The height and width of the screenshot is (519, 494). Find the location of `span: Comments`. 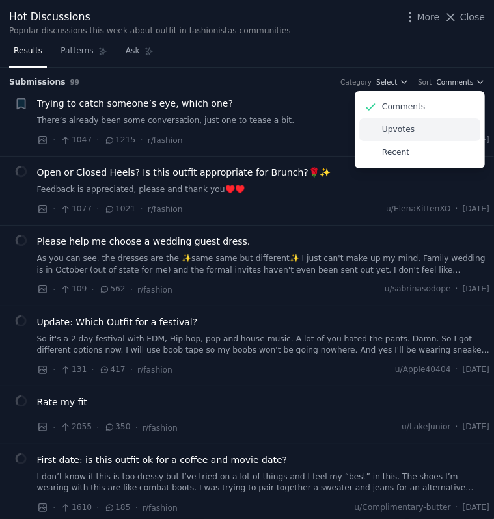

span: Comments is located at coordinates (455, 82).